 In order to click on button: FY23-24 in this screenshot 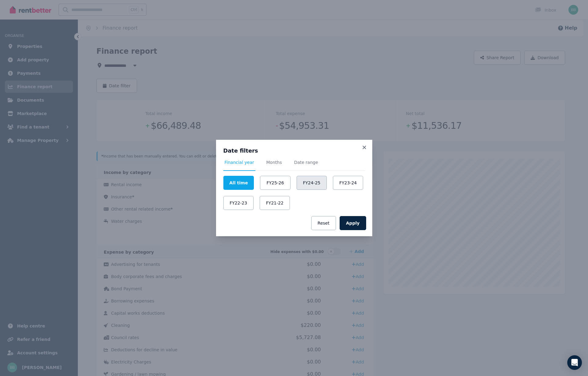, I will do `click(348, 183)`.